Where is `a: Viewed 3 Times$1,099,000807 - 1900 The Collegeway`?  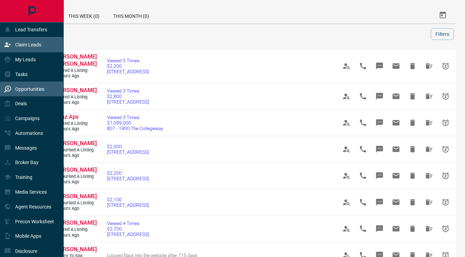
a: Viewed 3 Times$1,099,000807 - 1900 The Collegeway is located at coordinates (135, 123).